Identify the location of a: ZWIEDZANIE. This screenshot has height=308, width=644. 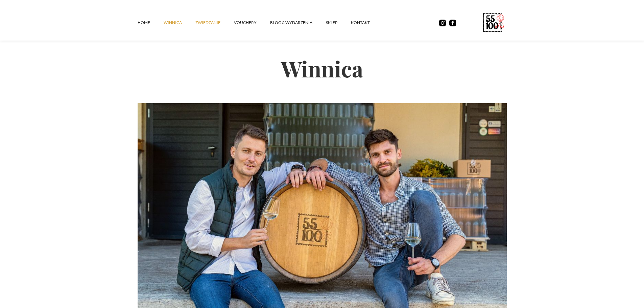
(215, 23).